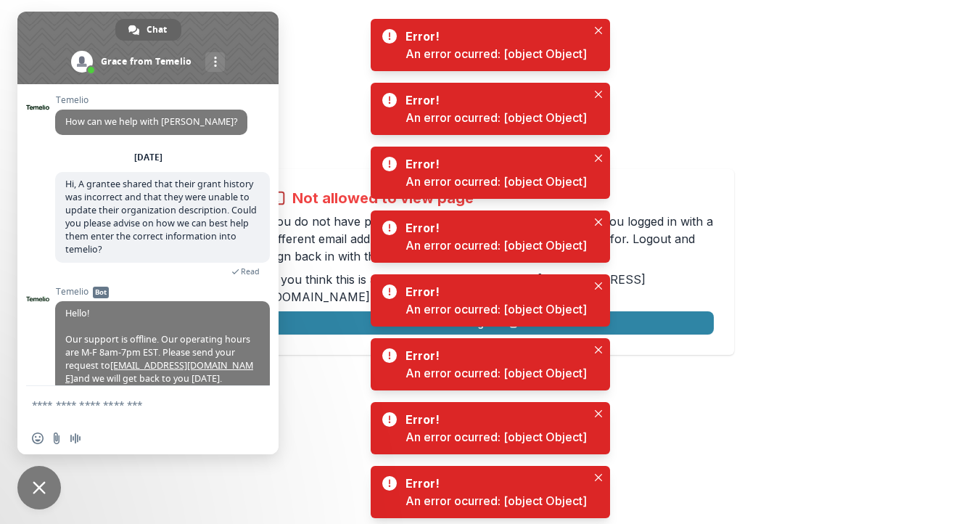 The height and width of the screenshot is (524, 980). Describe the element at coordinates (37, 438) in the screenshot. I see `span: Insert an emoji` at that location.